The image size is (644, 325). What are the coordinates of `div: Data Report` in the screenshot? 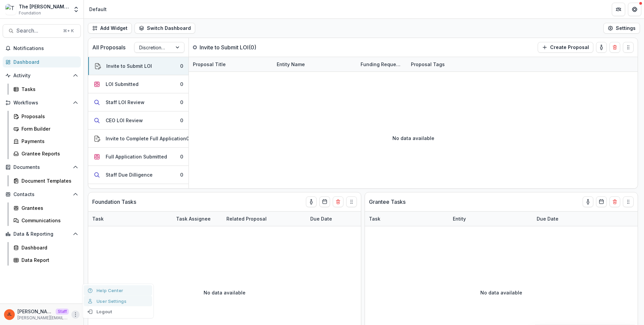 It's located at (48, 260).